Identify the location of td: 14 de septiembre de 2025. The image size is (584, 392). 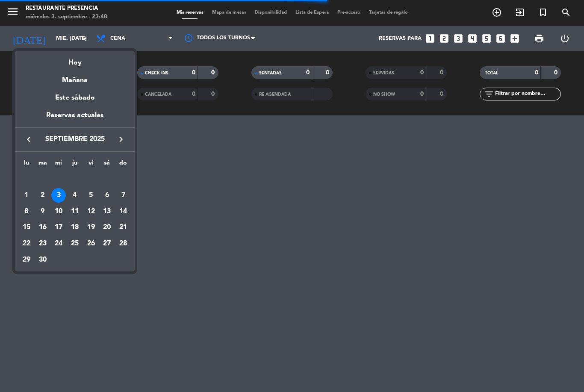
(123, 212).